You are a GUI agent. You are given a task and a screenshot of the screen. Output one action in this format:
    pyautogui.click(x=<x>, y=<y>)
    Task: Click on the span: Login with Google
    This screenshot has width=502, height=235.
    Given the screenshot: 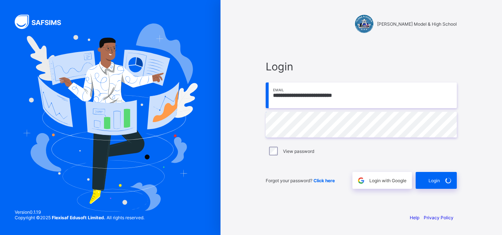 What is the action you would take?
    pyautogui.click(x=388, y=181)
    